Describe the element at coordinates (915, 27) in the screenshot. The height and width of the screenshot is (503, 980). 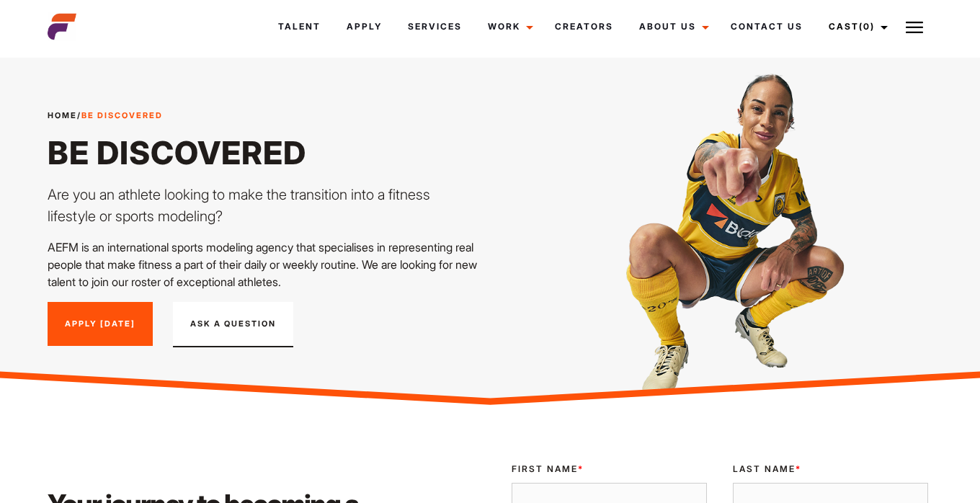
I see `img: Burger icon` at that location.